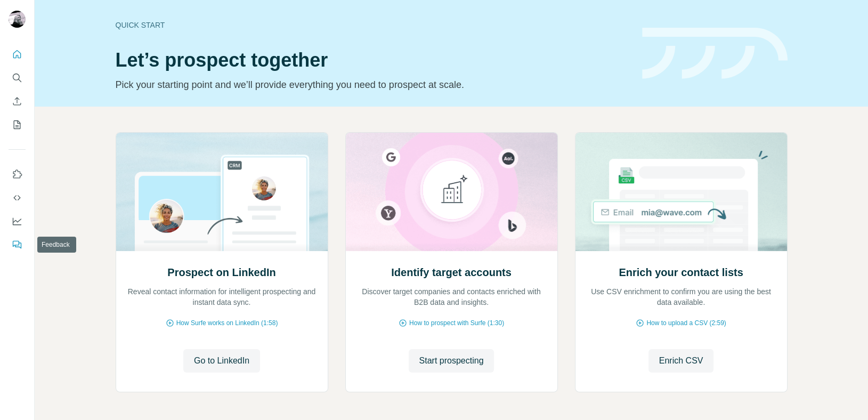  What do you see at coordinates (372, 25) in the screenshot?
I see `div: Quick start` at bounding box center [372, 25].